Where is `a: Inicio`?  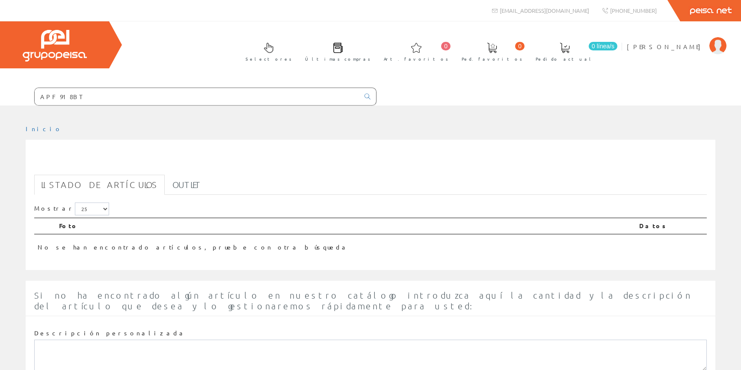
a: Inicio is located at coordinates (44, 129).